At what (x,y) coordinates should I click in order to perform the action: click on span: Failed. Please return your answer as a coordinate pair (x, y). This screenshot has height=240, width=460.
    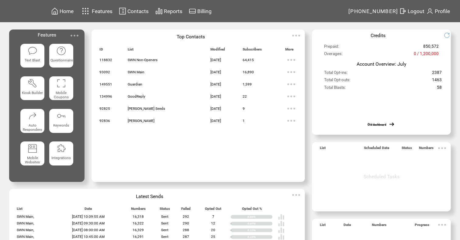
    Looking at the image, I should click on (186, 210).